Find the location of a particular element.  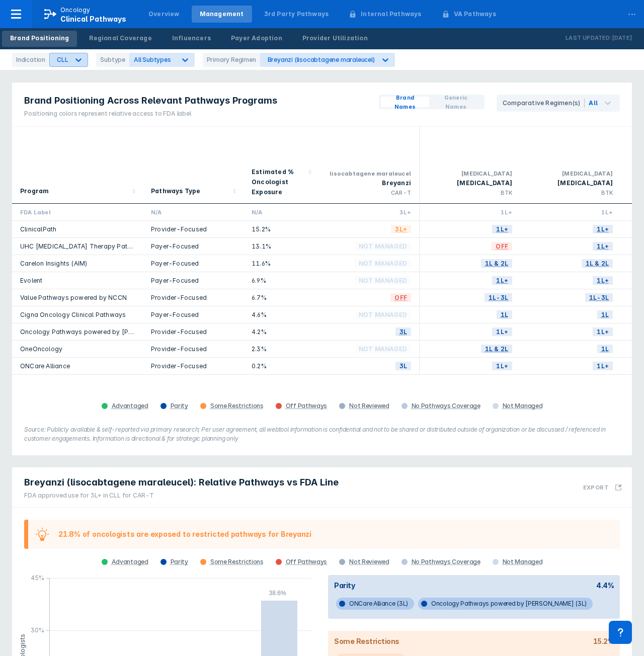

div: Management is located at coordinates (222, 14).